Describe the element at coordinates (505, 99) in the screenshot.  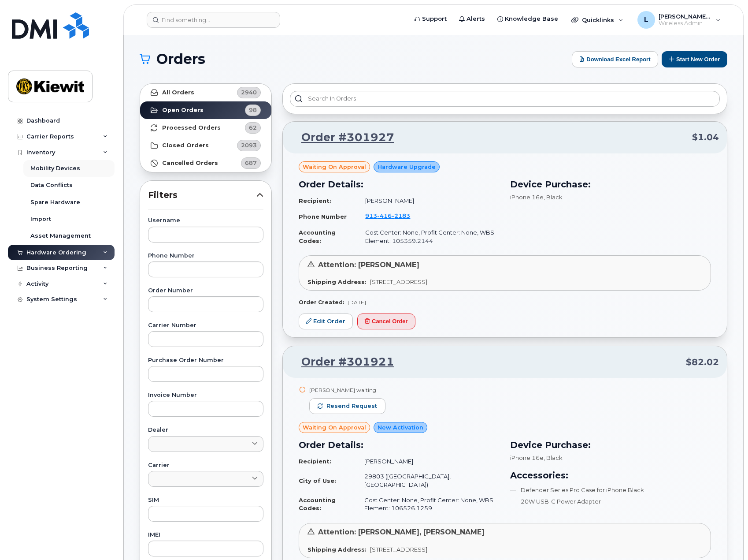
I see `input: Search in orders` at that location.